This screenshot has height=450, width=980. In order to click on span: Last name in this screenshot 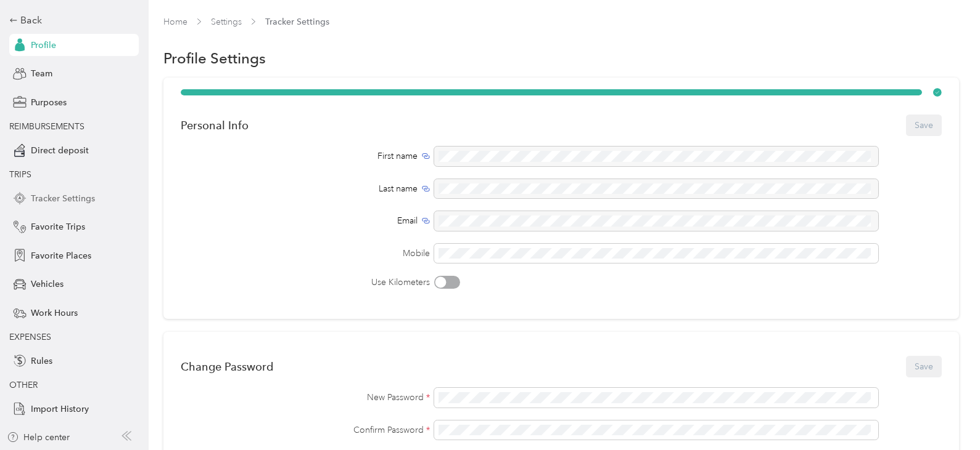, I will do `click(398, 188)`.